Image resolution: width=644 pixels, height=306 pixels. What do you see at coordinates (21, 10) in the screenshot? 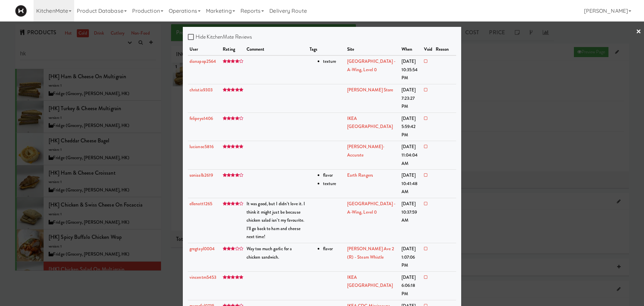
I see `img: Micromart` at bounding box center [21, 10].